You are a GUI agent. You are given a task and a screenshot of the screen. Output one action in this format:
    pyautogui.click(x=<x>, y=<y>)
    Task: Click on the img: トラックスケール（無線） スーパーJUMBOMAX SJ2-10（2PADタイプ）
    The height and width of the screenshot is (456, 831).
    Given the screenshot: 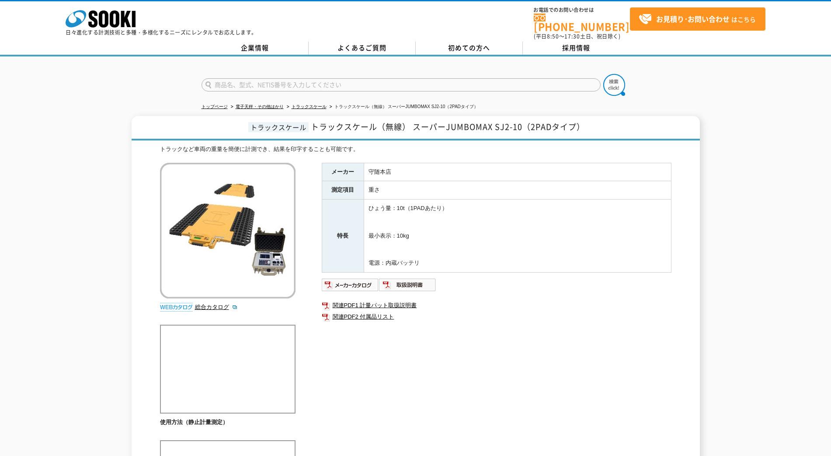 What is the action you would take?
    pyautogui.click(x=228, y=230)
    